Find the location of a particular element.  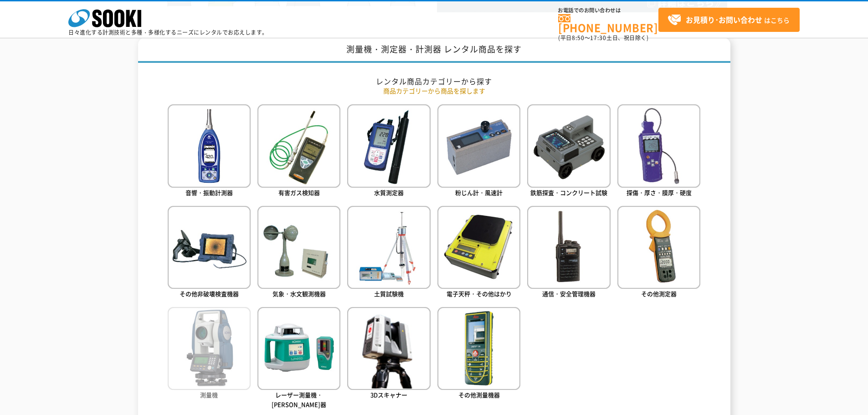

a: その他測量機器 is located at coordinates (479, 354).